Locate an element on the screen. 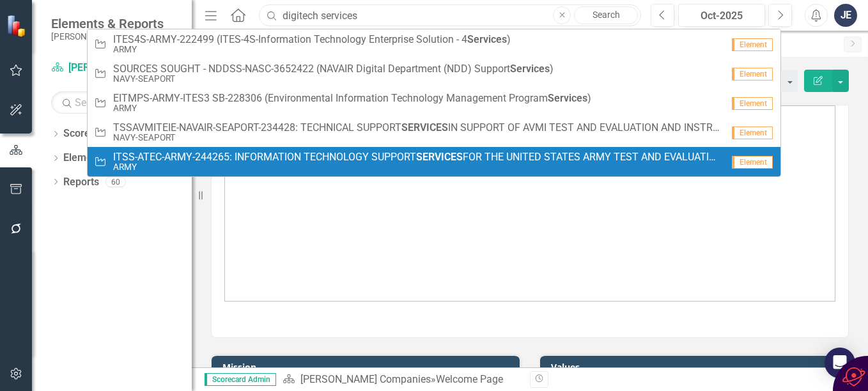  a: Scorecards is located at coordinates (89, 133).